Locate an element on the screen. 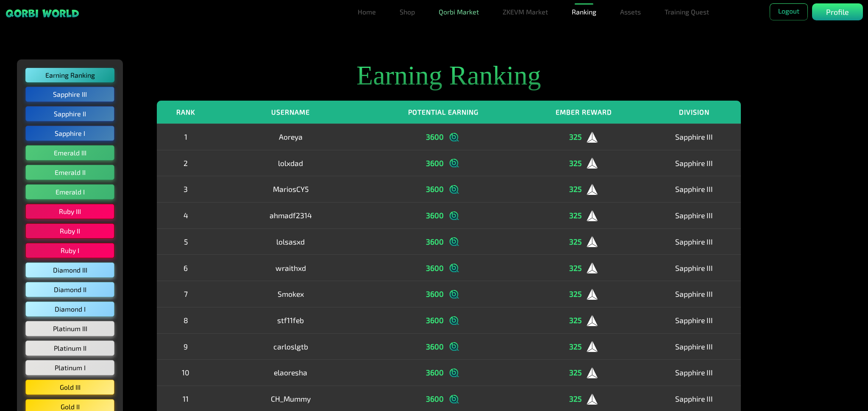 The height and width of the screenshot is (411, 868). td: Aoreya is located at coordinates (291, 137).